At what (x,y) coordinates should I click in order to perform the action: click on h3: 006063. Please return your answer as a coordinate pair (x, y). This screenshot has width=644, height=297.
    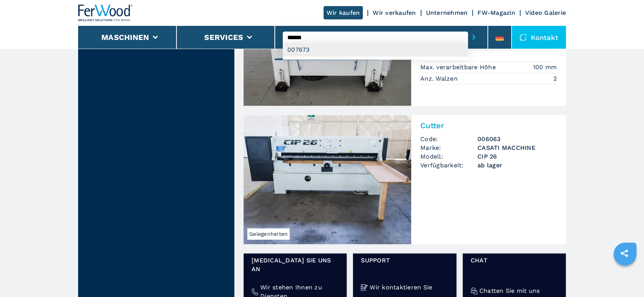
    Looking at the image, I should click on (517, 139).